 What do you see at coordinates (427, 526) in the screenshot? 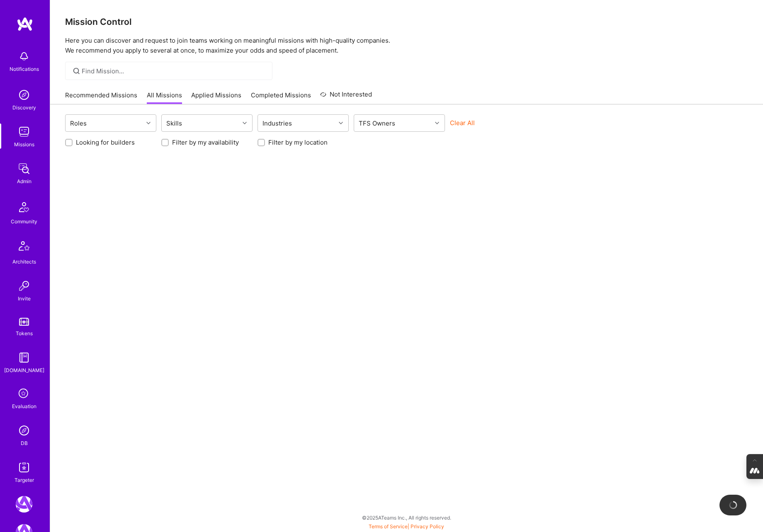
I see `a: Privacy Policy` at bounding box center [427, 526].